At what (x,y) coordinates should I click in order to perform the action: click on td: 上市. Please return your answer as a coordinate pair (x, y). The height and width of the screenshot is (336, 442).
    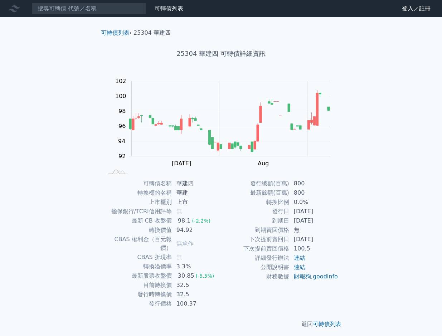
    Looking at the image, I should click on (196, 202).